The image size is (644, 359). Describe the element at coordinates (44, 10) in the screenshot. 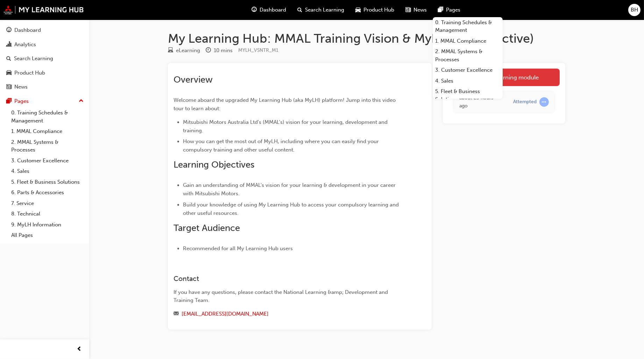

I see `img: mmal` at that location.